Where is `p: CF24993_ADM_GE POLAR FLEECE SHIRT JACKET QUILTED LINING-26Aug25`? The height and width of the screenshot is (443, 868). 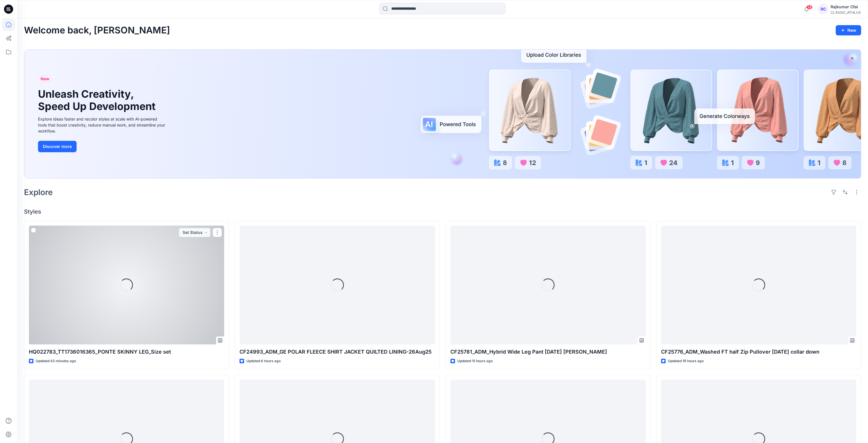
p: CF24993_ADM_GE POLAR FLEECE SHIRT JACKET QUILTED LINING-26Aug25 is located at coordinates (337, 352).